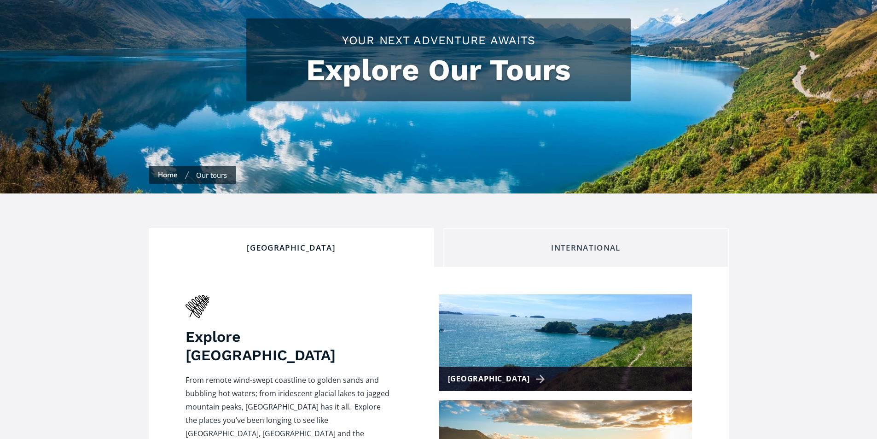  Describe the element at coordinates (192, 174) in the screenshot. I see `nav: breadcrumbs` at that location.